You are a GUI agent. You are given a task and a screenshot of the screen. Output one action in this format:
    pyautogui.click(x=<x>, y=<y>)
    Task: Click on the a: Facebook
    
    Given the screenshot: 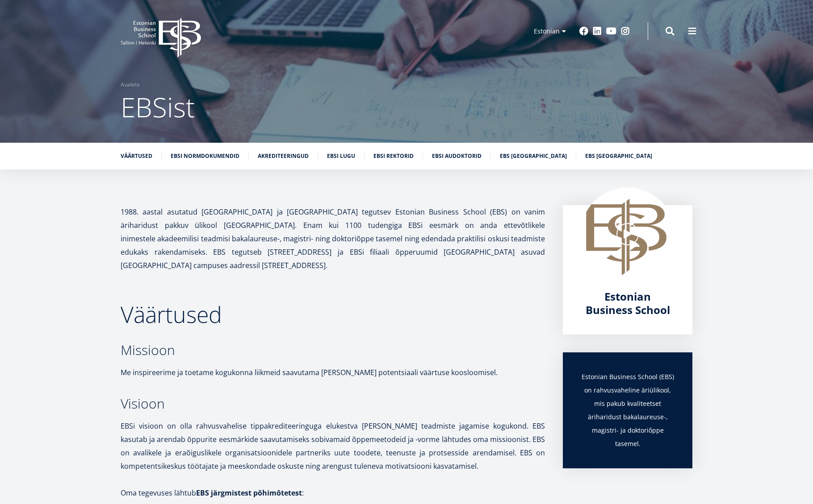 What is the action you would take?
    pyautogui.click(x=584, y=31)
    